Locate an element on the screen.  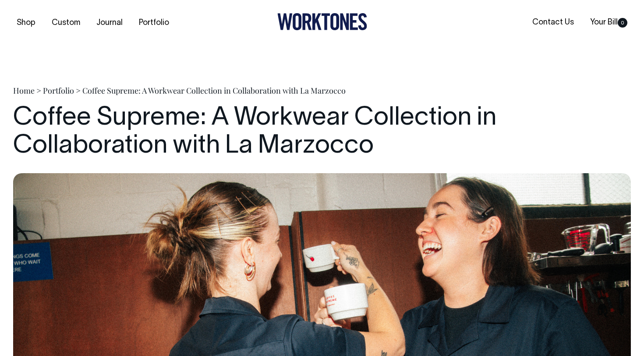
a: Contact Us is located at coordinates (553, 23).